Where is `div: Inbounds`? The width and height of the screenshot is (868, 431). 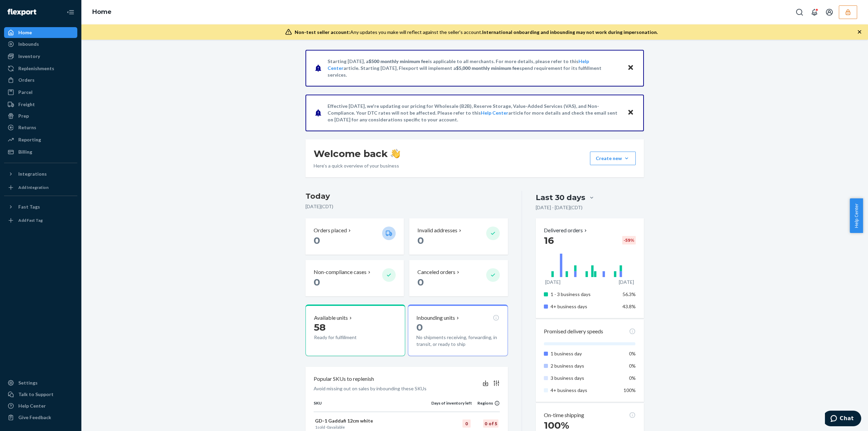
div: Inbounds is located at coordinates (28, 44).